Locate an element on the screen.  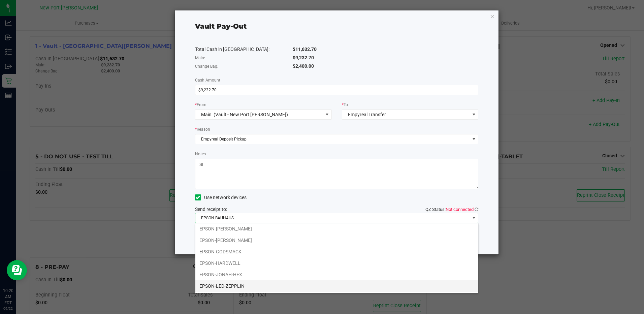
span: Main: is located at coordinates (200, 58).